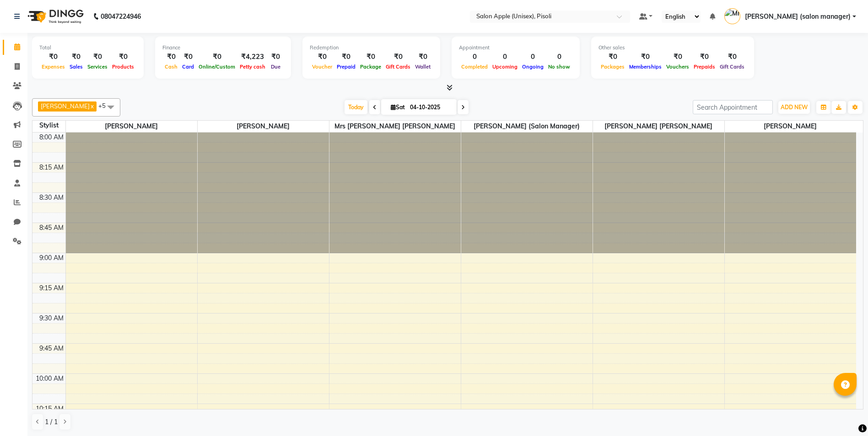  I want to click on span: Package, so click(371, 67).